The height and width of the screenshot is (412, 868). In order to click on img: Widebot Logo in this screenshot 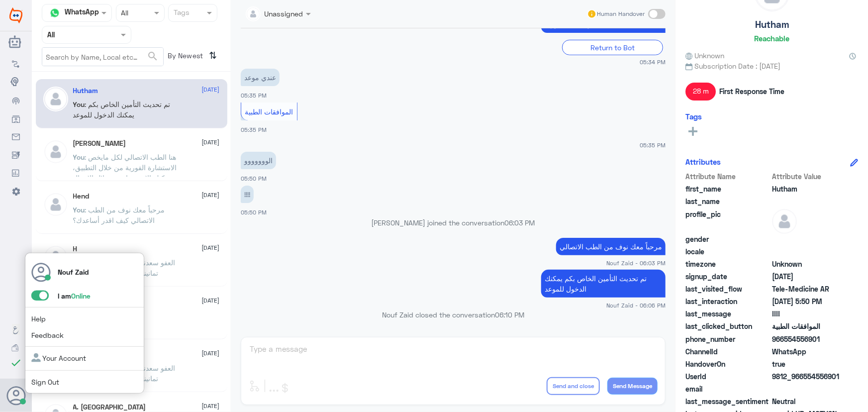, I will do `click(16, 16)`.